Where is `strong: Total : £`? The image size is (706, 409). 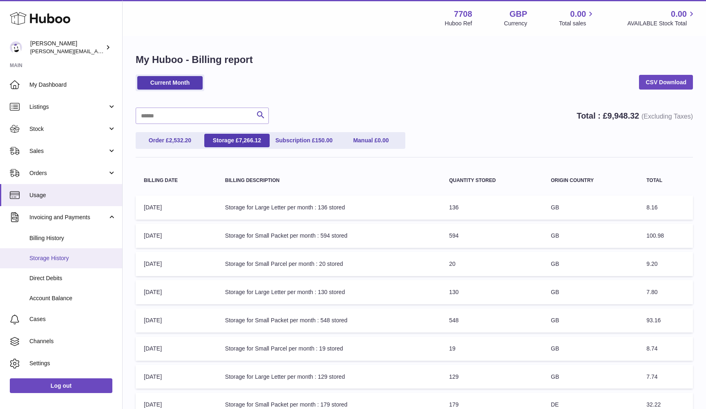 strong: Total : £ is located at coordinates (635, 116).